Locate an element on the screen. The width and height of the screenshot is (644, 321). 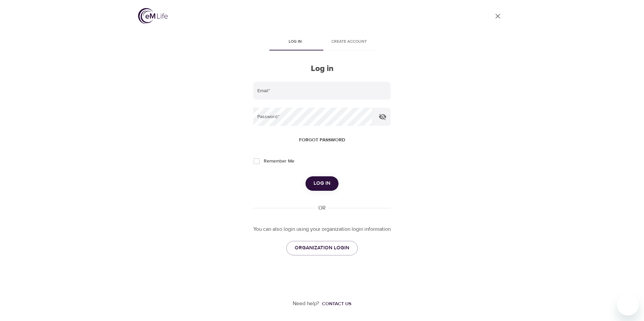
img: logo is located at coordinates (153, 16).